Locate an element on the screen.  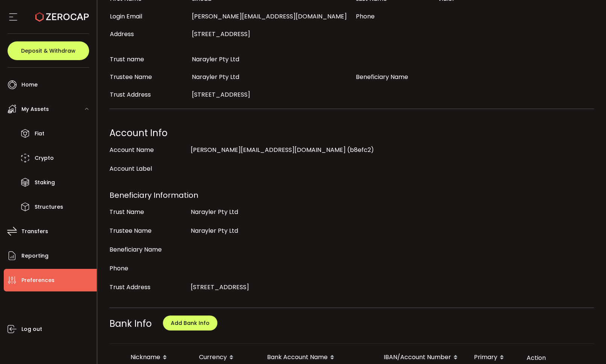
div: Nickname is located at coordinates (159, 358).